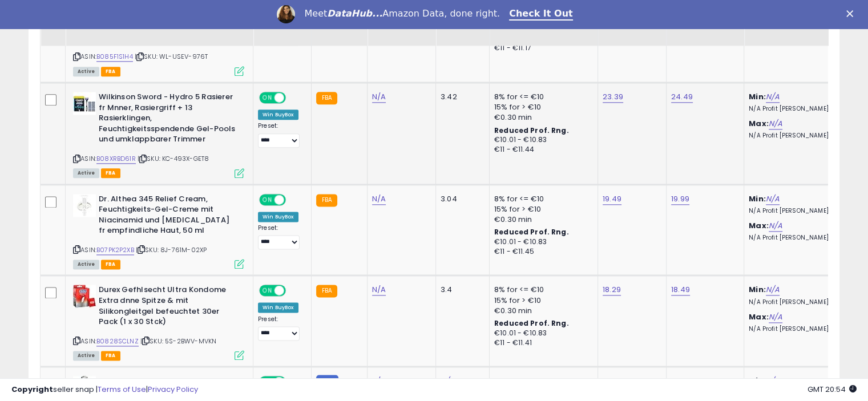 Image resolution: width=868 pixels, height=401 pixels. I want to click on a: 19.99, so click(681, 199).